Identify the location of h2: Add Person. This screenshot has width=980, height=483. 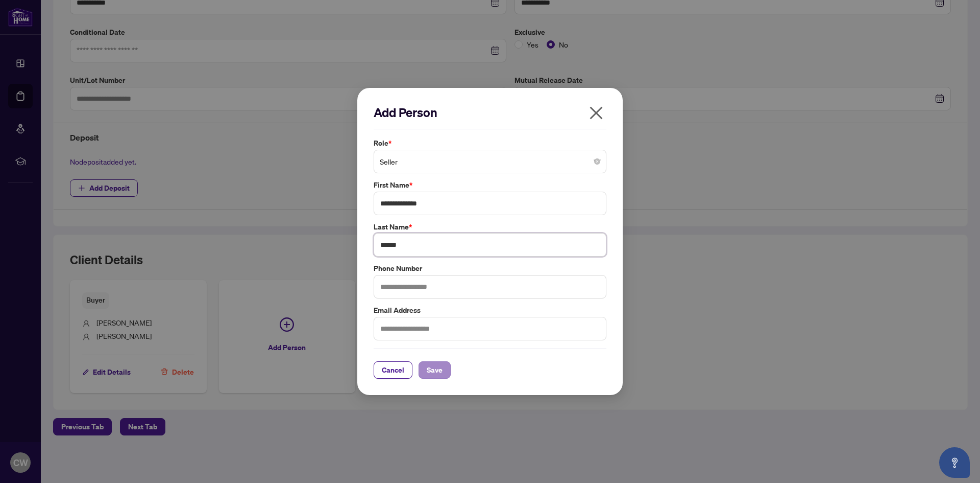
(490, 113).